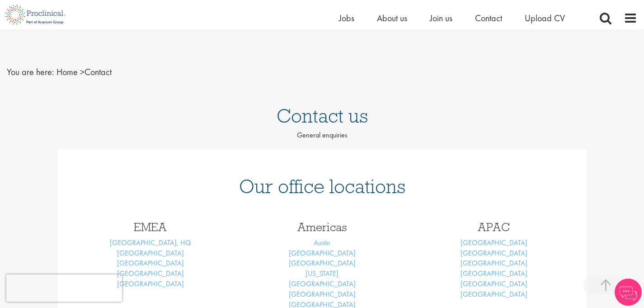 This screenshot has width=644, height=308. What do you see at coordinates (322, 227) in the screenshot?
I see `h3: Americas` at bounding box center [322, 227].